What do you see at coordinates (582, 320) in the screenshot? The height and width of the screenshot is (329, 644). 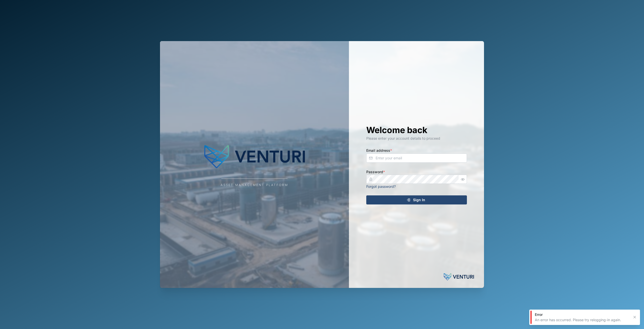 I see `div: An error has occurred. Please try relogging-in again.` at bounding box center [582, 320].